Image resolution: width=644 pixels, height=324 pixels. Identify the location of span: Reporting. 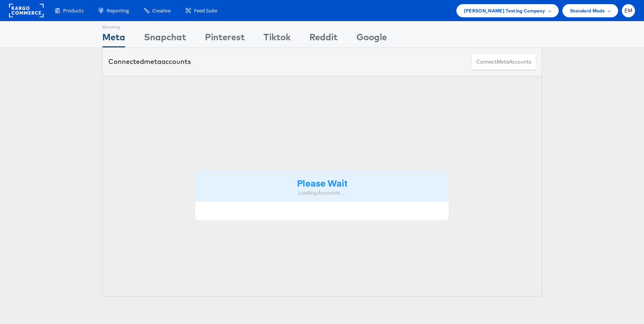
(118, 10).